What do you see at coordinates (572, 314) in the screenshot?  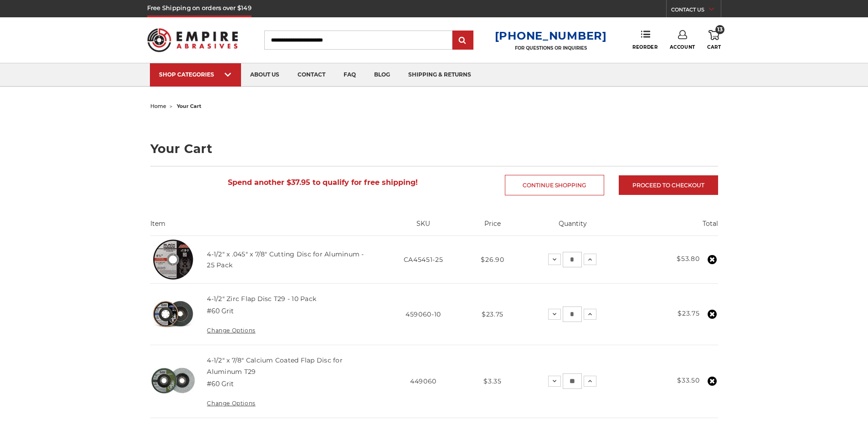 I see `input: 4-1/2" Zirc Flap Disc T29 - 10 Pack Quantity:` at bounding box center [572, 314].